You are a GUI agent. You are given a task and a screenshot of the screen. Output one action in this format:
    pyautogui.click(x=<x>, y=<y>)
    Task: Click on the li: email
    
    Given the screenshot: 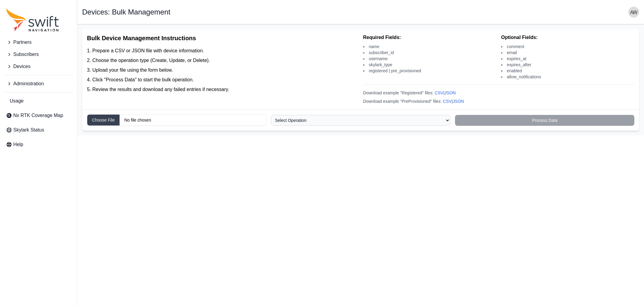 What is the action you would take?
    pyautogui.click(x=568, y=52)
    